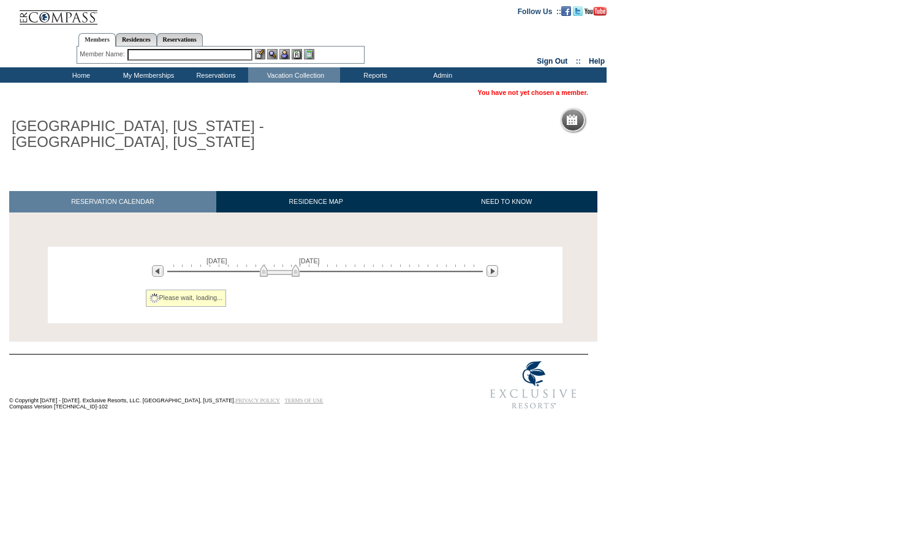  I want to click on img: Reservations, so click(297, 54).